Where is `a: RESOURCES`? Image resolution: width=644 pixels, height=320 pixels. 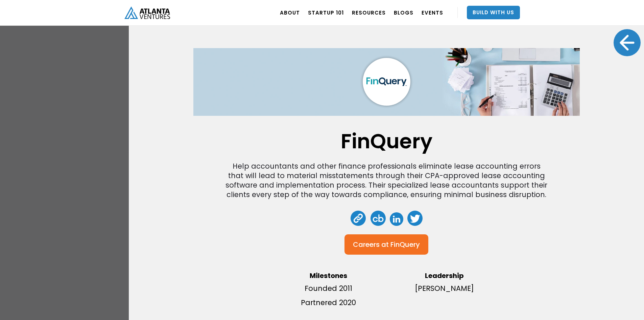
a: RESOURCES is located at coordinates (369, 12).